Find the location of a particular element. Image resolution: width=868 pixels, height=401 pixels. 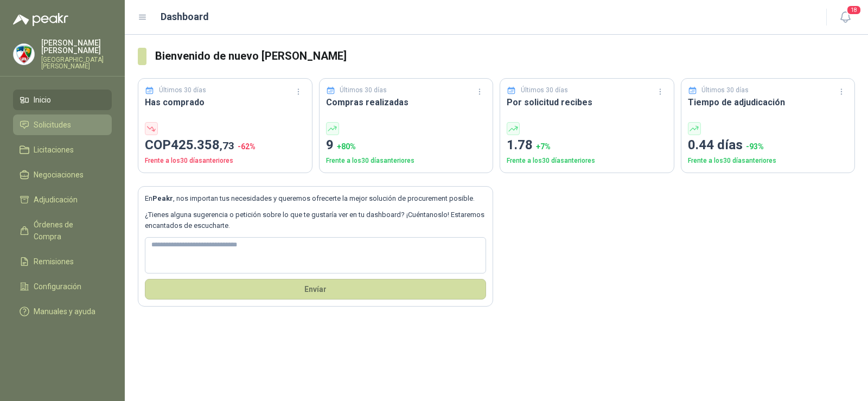

span: Inicio is located at coordinates (42, 100).